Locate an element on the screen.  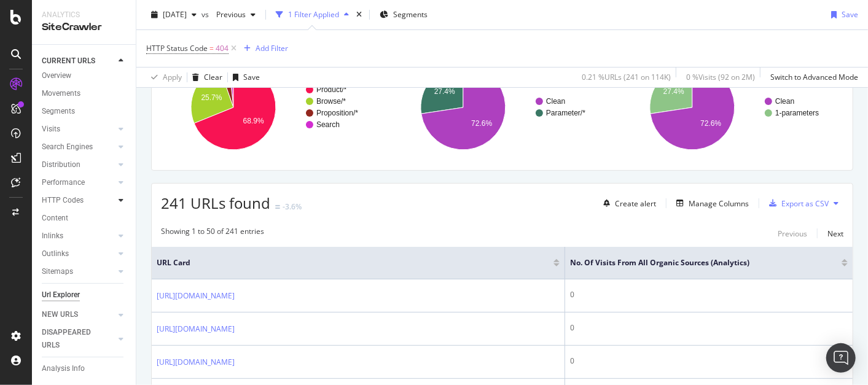
button: Segments is located at coordinates (404, 15).